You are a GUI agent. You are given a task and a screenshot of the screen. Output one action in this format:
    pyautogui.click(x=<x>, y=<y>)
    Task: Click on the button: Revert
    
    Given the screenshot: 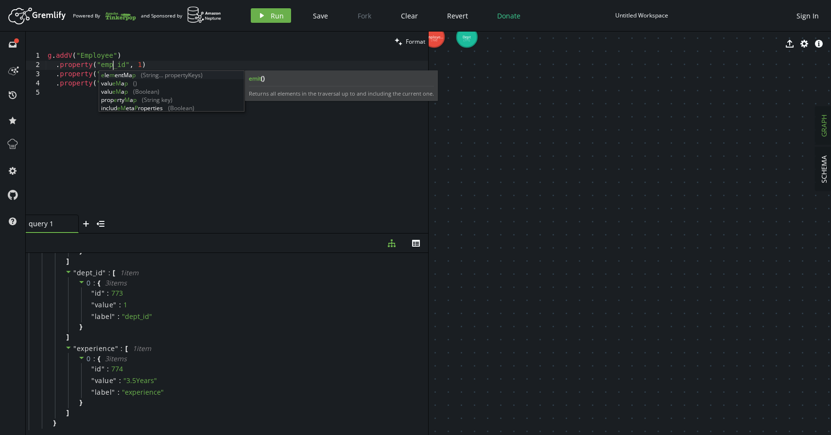 What is the action you would take?
    pyautogui.click(x=457, y=16)
    